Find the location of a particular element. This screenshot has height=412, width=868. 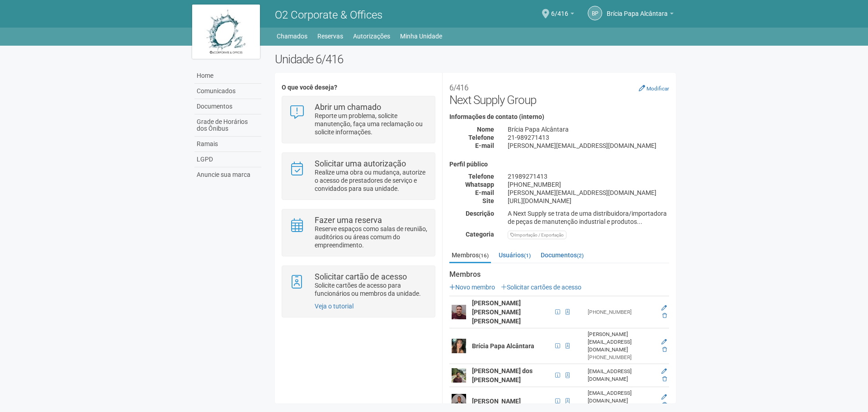

p: Reporte um problema, solicite manutenção, faça uma reclamação ou solicite informações. is located at coordinates (371, 124).